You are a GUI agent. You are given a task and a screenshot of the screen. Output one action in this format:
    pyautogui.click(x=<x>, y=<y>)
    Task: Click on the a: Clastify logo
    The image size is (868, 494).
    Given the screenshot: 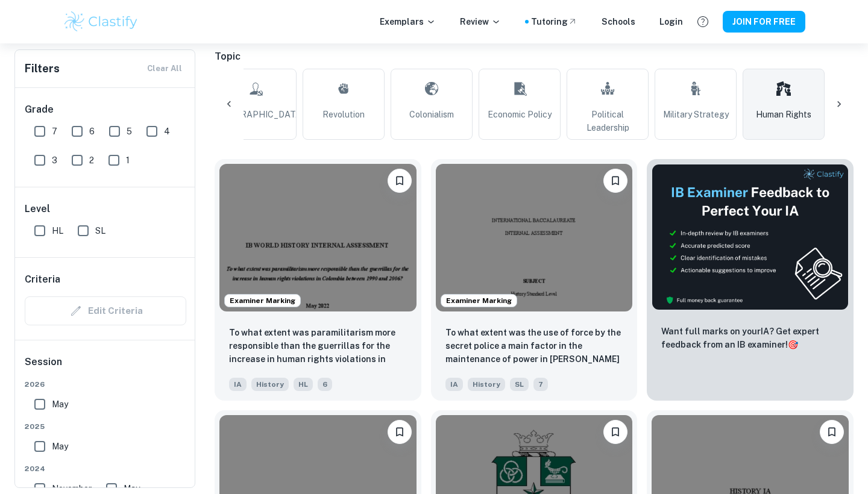 What is the action you would take?
    pyautogui.click(x=101, y=22)
    